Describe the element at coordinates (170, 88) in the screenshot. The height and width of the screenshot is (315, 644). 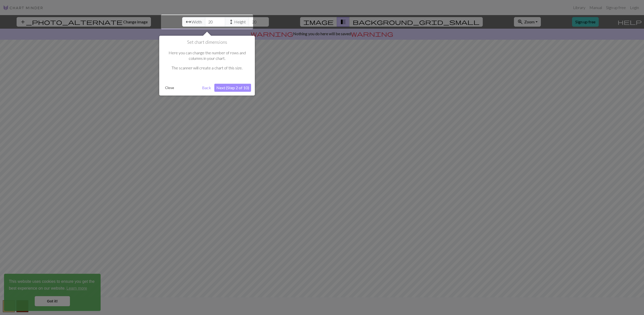
I see `button: Close` at that location.